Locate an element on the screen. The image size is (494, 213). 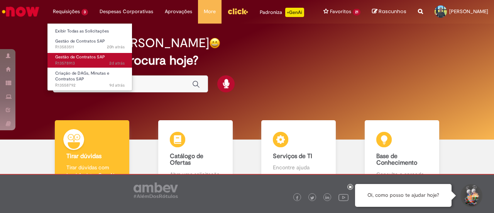
img: logo_footer_youtube.png is located at coordinates (343, 197).